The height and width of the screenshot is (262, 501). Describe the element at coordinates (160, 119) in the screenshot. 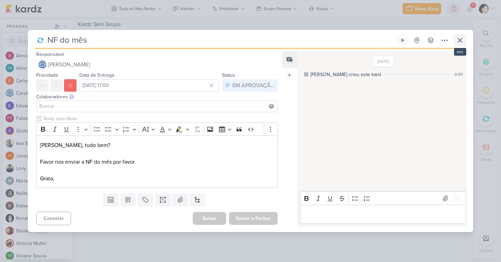

I see `input: Texto sem título` at that location.